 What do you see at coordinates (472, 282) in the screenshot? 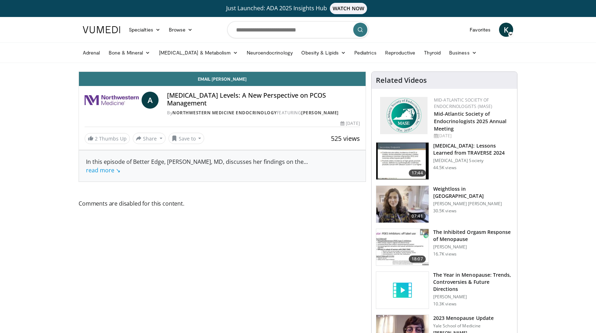
I see `h3: The Year in Menopause: Trends, Controversies & Future Directions` at bounding box center [472, 282].